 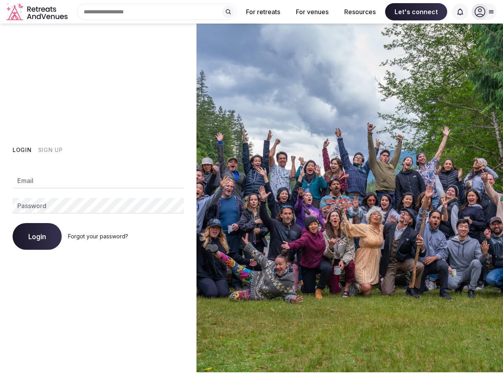 I want to click on img: My Account Background, so click(x=349, y=198).